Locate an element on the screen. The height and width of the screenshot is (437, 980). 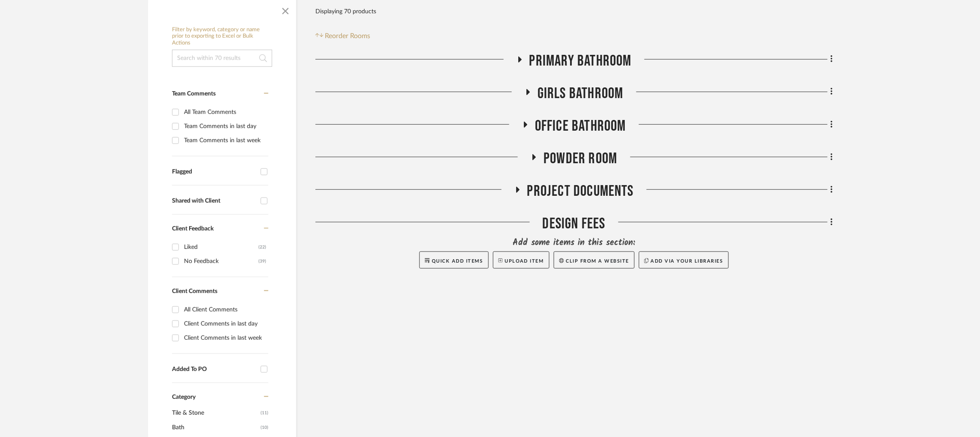
span: Client Comments is located at coordinates (194, 291).